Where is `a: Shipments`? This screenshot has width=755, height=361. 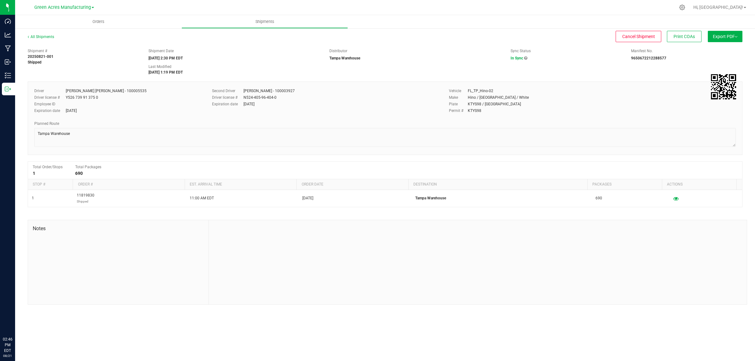 a: Shipments is located at coordinates (264, 22).